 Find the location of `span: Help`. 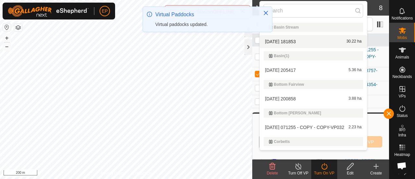

span: Help is located at coordinates (402, 173).